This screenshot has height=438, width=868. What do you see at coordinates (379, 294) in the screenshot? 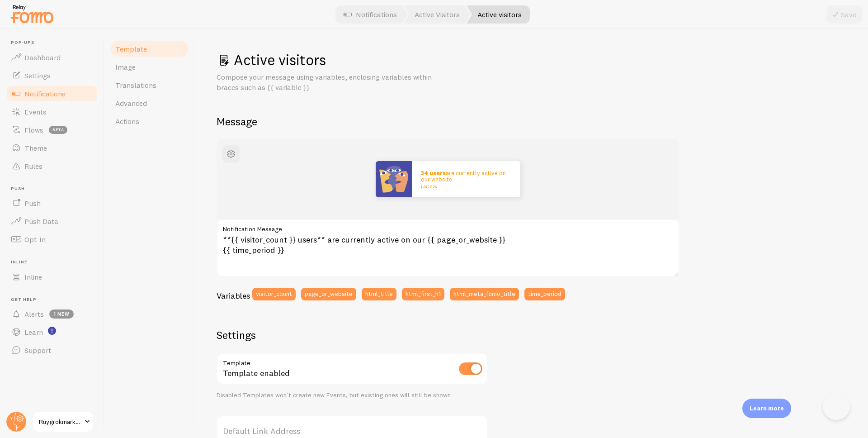
I see `button: html_title` at bounding box center [379, 294].